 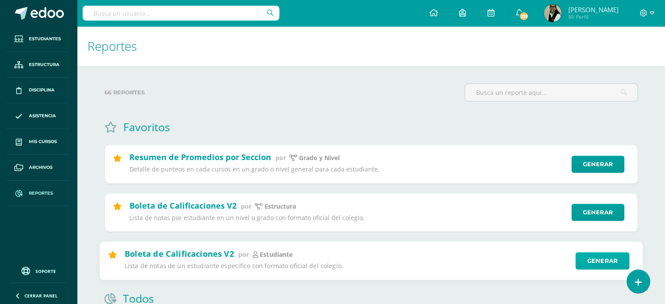 What do you see at coordinates (38, 39) in the screenshot?
I see `a: Estudiantes` at bounding box center [38, 39].